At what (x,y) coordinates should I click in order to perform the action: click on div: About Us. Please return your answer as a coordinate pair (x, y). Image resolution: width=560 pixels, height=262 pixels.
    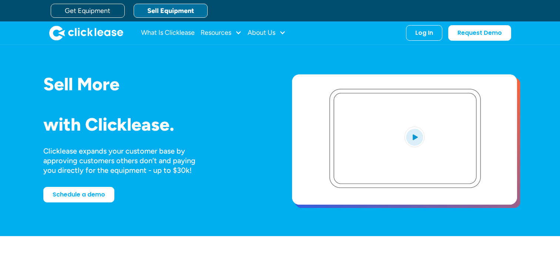
    Looking at the image, I should click on (266, 33).